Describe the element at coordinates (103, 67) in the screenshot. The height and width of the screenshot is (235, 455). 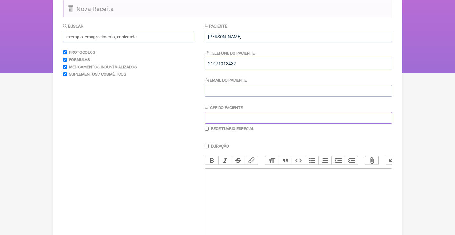
I see `label: Medicamentos Industrializados` at that location.